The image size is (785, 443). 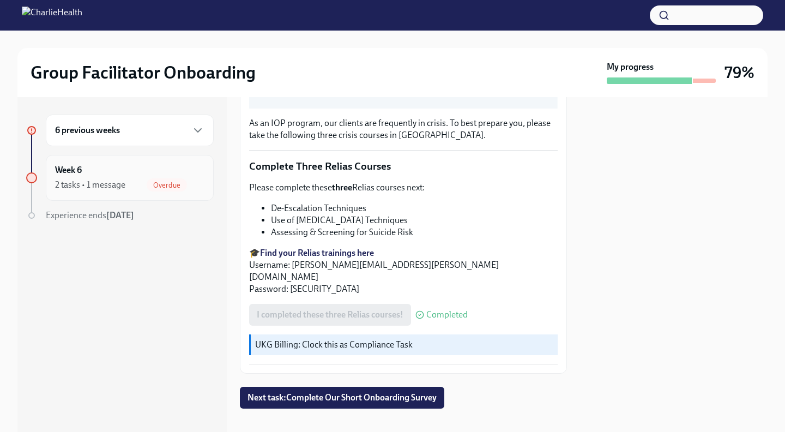 What do you see at coordinates (87, 130) in the screenshot?
I see `h6: 6 previous weeks` at bounding box center [87, 130].